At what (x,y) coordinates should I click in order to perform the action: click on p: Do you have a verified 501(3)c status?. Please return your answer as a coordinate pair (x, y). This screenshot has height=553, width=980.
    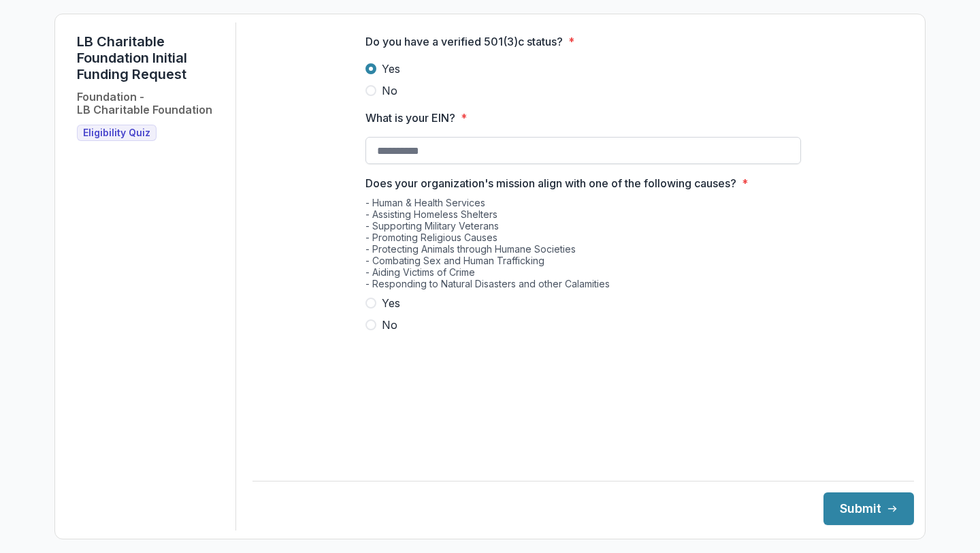
    Looking at the image, I should click on (465, 41).